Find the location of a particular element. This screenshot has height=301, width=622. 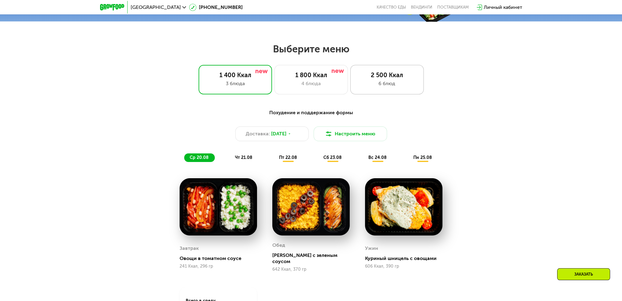

a: Вендинги is located at coordinates (421, 7).